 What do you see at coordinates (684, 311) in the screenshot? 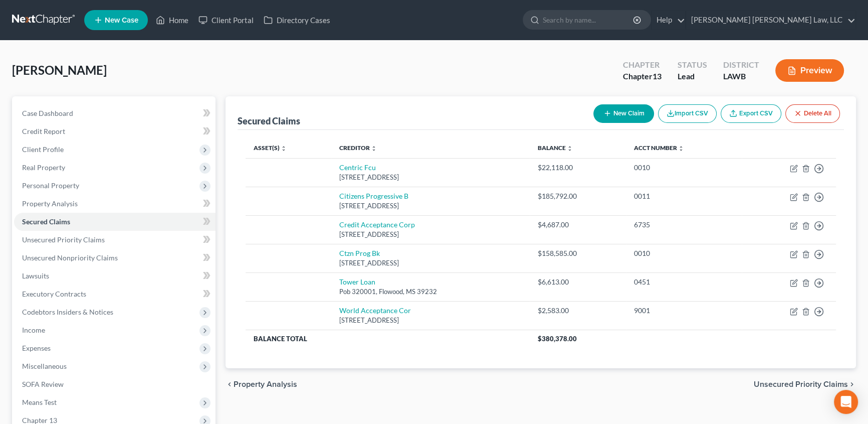
I see `div: 9001` at bounding box center [684, 311].